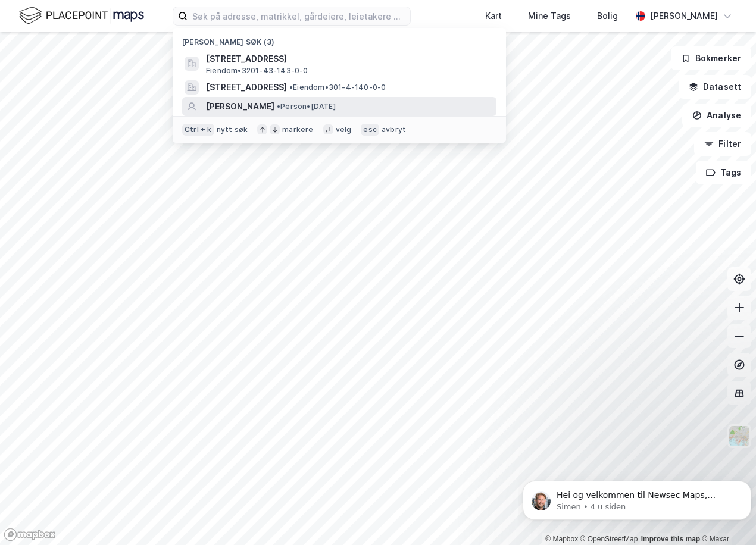  Describe the element at coordinates (198, 130) in the screenshot. I see `div: Ctrl + k` at that location.